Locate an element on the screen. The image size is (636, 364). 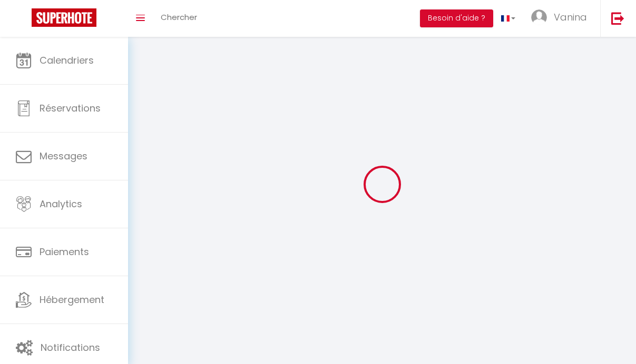
span: Notifications is located at coordinates (70, 348).